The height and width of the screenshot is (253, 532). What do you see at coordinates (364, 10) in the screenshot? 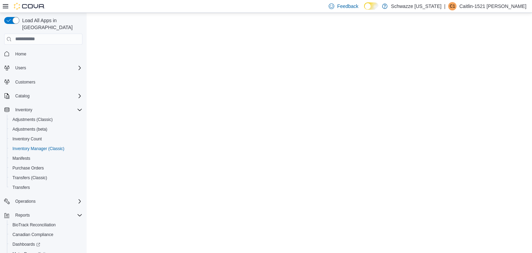
I see `span: Dark Mode` at bounding box center [364, 10].